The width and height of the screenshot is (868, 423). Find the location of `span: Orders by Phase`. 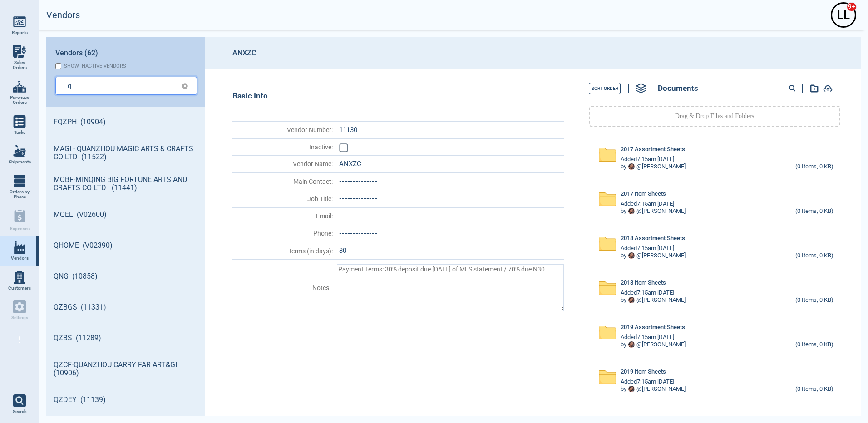

span: Orders by Phase is located at coordinates (20, 194).